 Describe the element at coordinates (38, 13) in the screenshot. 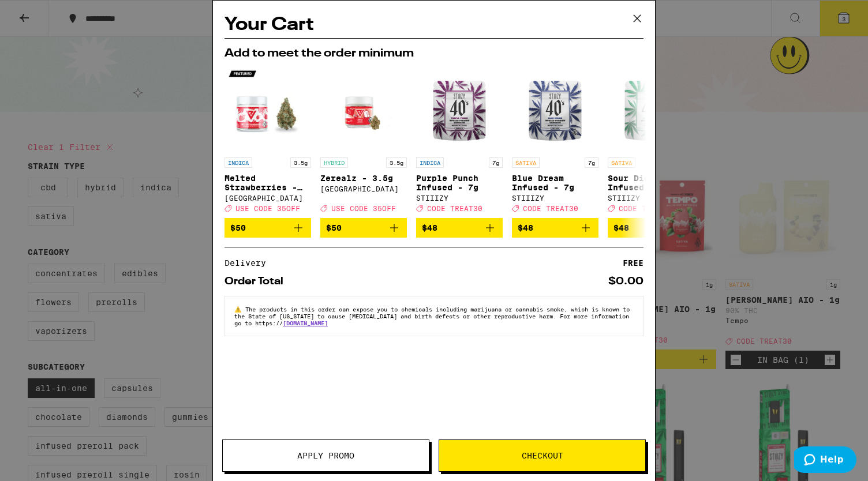

I see `span: Help` at that location.